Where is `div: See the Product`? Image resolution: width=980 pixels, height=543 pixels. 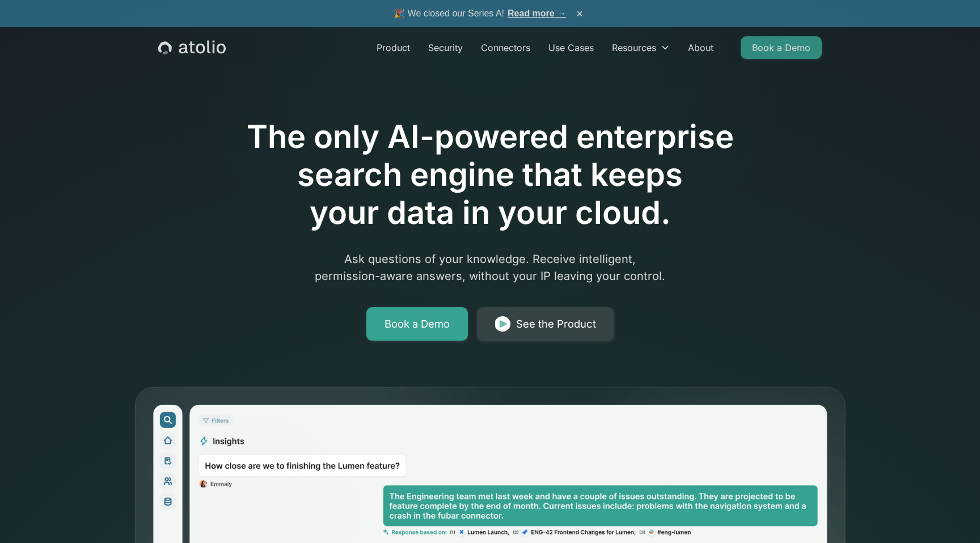 div: See the Product is located at coordinates (556, 324).